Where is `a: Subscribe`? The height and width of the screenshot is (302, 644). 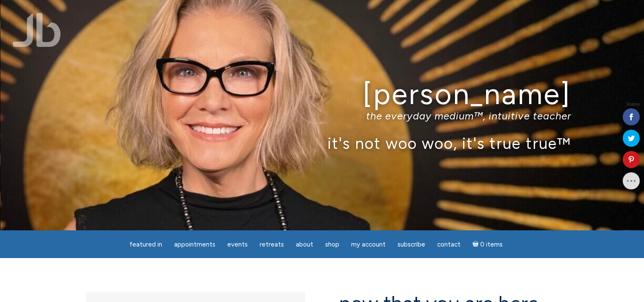
a: Subscribe is located at coordinates (411, 244).